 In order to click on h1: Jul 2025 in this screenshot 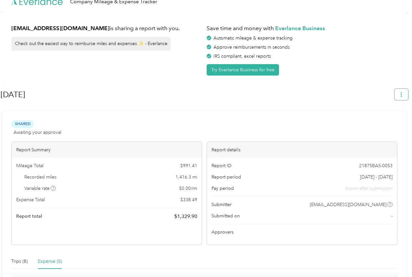, I will do `click(195, 95)`.